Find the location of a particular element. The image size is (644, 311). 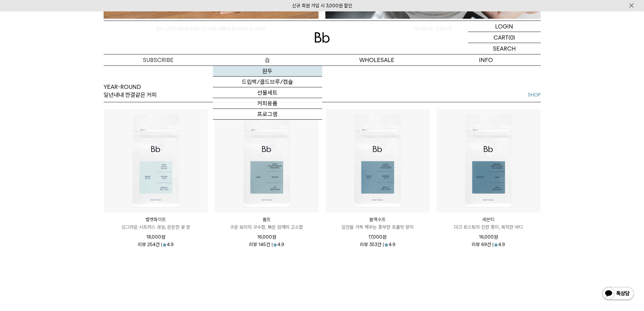

a: 선물세트 is located at coordinates (267, 93).